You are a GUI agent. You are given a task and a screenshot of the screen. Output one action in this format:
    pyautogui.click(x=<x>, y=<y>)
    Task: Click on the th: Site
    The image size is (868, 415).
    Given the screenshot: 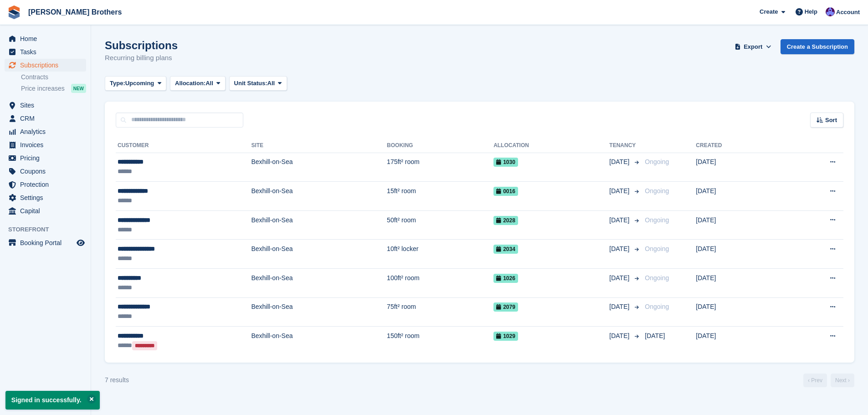 What is the action you would take?
    pyautogui.click(x=319, y=146)
    